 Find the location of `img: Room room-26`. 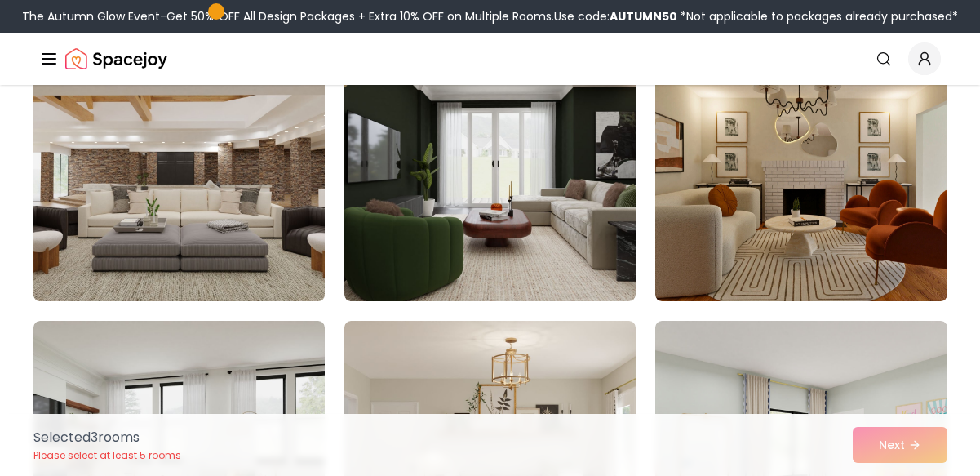

img: Room room-26 is located at coordinates (490, 170).